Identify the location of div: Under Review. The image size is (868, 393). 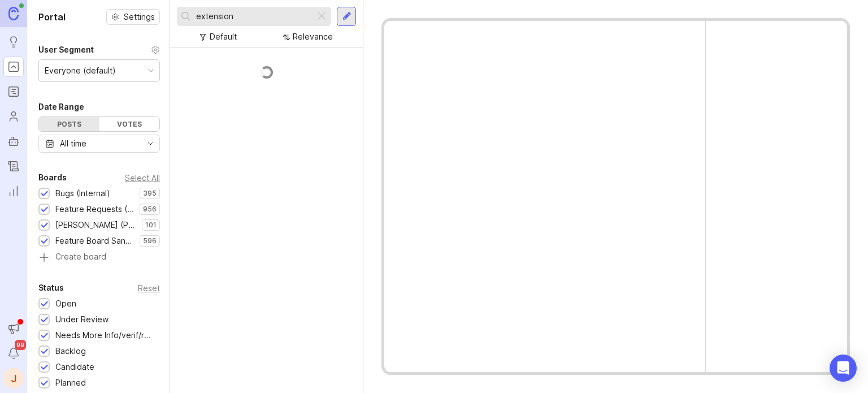
(82, 320).